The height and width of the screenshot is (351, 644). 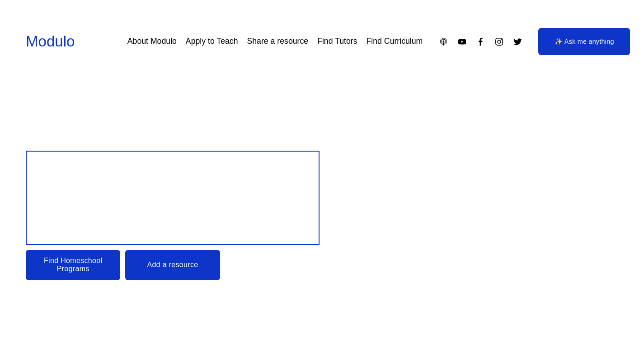 What do you see at coordinates (480, 41) in the screenshot?
I see `a: Facebook` at bounding box center [480, 41].